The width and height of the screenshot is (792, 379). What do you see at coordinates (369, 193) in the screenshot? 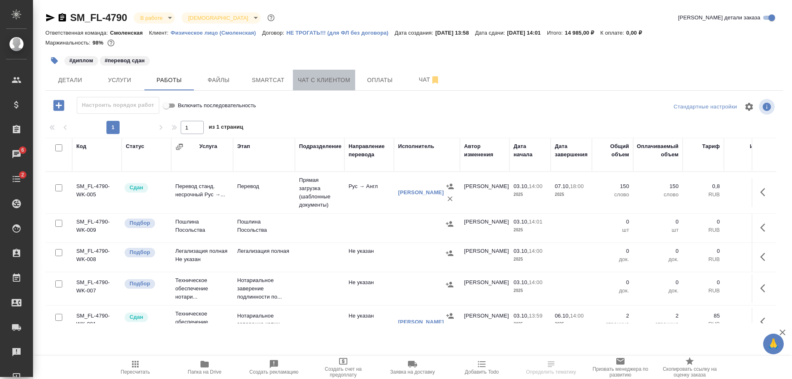
I see `td: Рус → Англ` at bounding box center [369, 193].